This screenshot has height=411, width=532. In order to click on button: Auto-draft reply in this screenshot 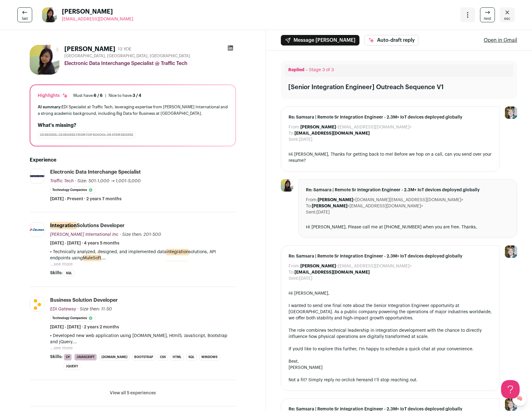, I will do `click(392, 40)`.